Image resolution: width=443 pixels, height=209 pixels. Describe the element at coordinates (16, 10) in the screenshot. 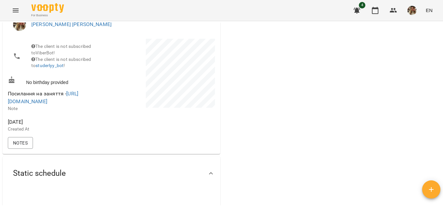

I see `button: Menu` at that location.